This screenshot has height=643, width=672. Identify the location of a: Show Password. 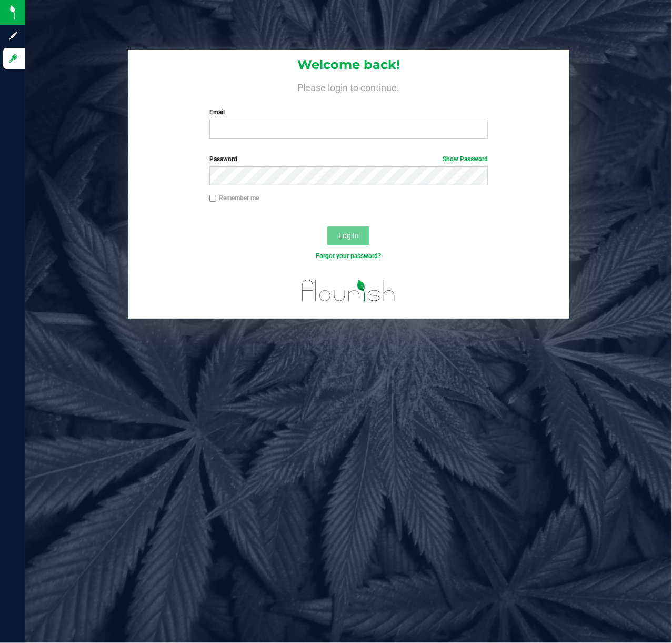
(466, 159).